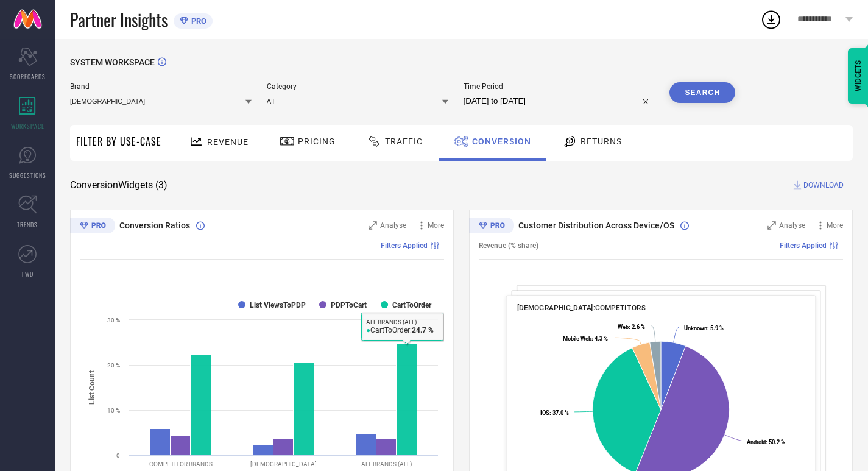 This screenshot has height=471, width=868. I want to click on text: : 5.9 %, so click(703, 327).